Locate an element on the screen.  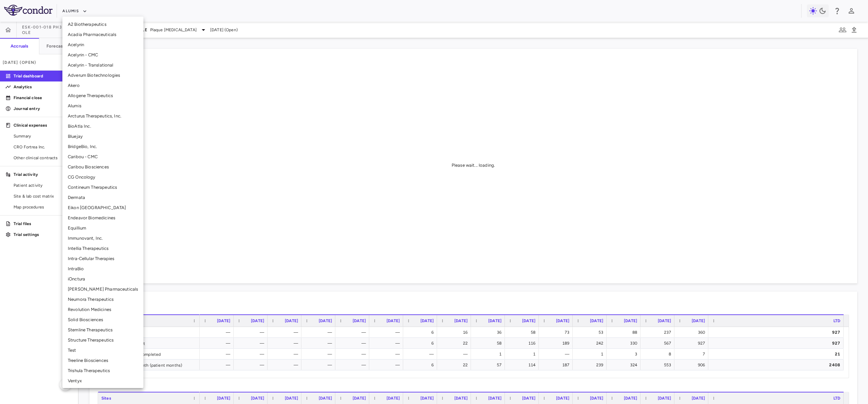
li: Arcturus Therapeutics, Inc. is located at coordinates (103, 116).